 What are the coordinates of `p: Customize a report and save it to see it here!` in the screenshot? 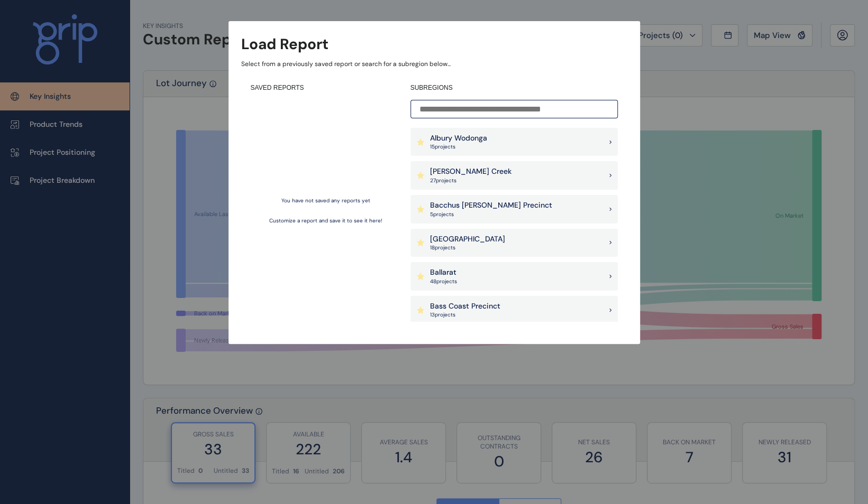 It's located at (326, 221).